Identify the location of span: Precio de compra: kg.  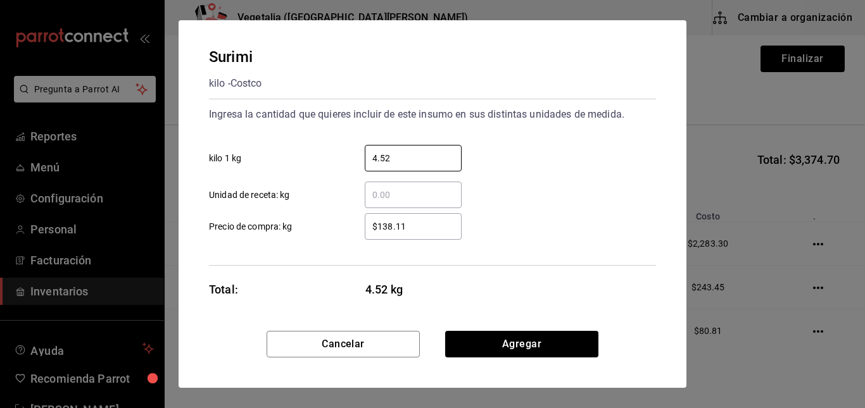
(251, 227).